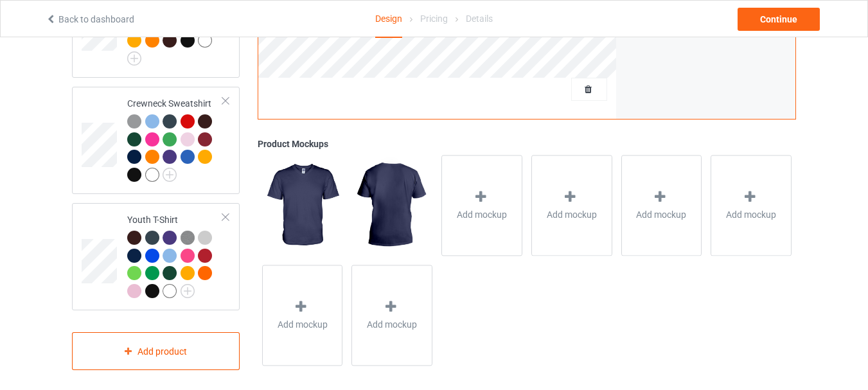  What do you see at coordinates (389, 19) in the screenshot?
I see `div: Design` at bounding box center [389, 19].